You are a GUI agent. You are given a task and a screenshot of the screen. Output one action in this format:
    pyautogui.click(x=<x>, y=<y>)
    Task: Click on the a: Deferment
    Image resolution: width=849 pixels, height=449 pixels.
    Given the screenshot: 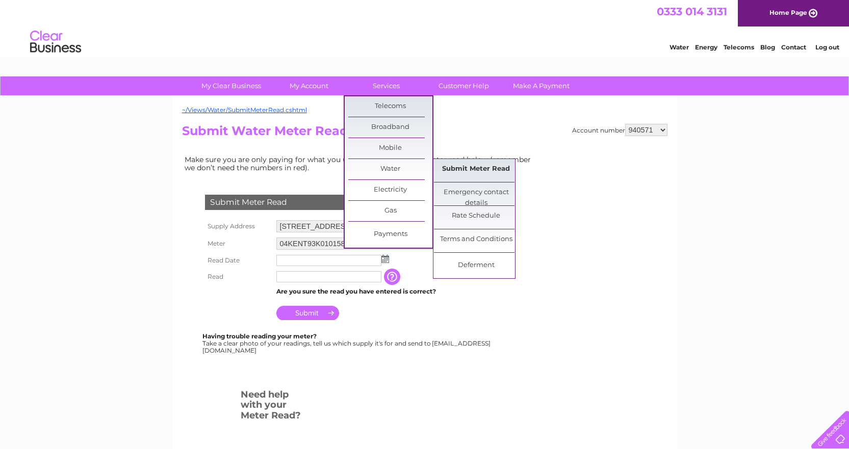 What is the action you would take?
    pyautogui.click(x=476, y=266)
    